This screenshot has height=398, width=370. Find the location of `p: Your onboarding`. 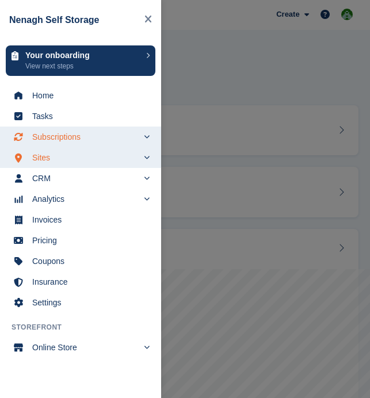

p: Your onboarding is located at coordinates (83, 55).